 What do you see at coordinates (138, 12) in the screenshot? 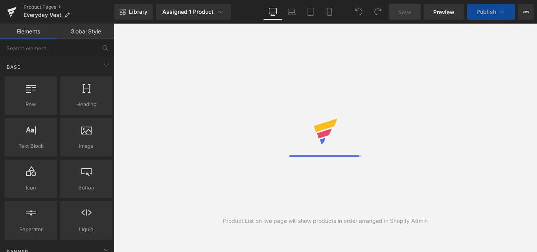
I see `span: Library` at bounding box center [138, 12].